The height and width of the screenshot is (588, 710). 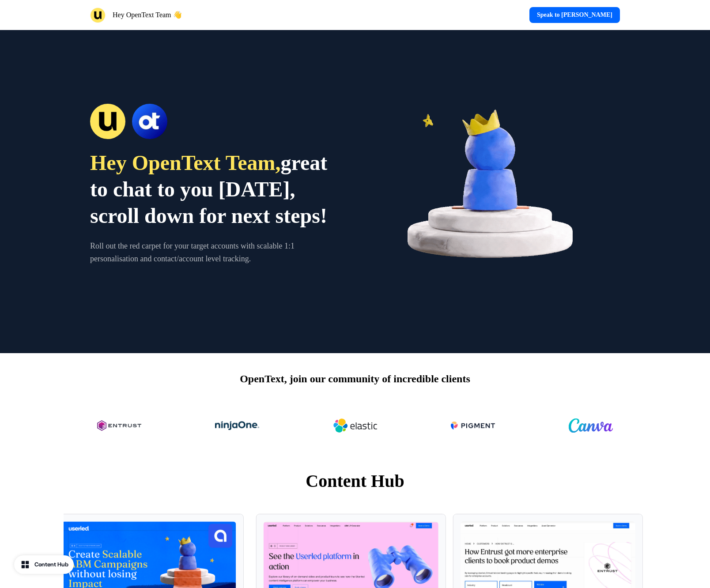 What do you see at coordinates (192, 252) in the screenshot?
I see `span: Roll out the red carpet for your target accounts with scalable 1:1 personalisation and contact/ac...` at bounding box center [192, 252].